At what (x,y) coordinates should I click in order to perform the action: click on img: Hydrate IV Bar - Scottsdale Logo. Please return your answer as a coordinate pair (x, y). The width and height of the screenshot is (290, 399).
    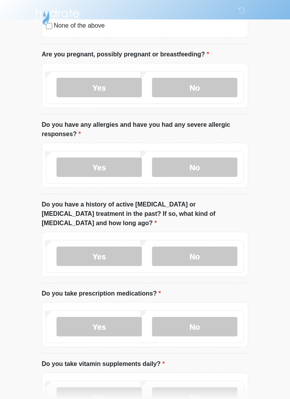
    Looking at the image, I should click on (57, 16).